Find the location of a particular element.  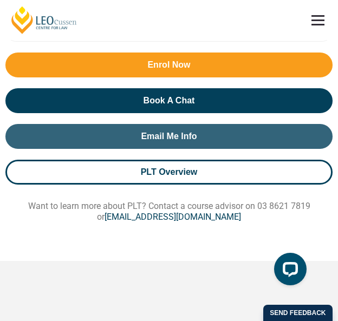

a: Book A Chat is located at coordinates (169, 101).